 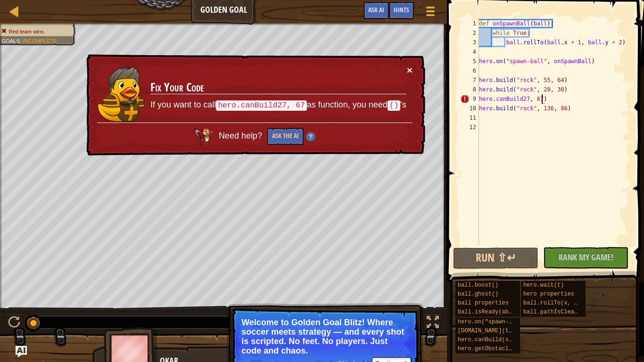 What do you see at coordinates (40, 40) in the screenshot?
I see `span: Incomplete` at bounding box center [40, 40].